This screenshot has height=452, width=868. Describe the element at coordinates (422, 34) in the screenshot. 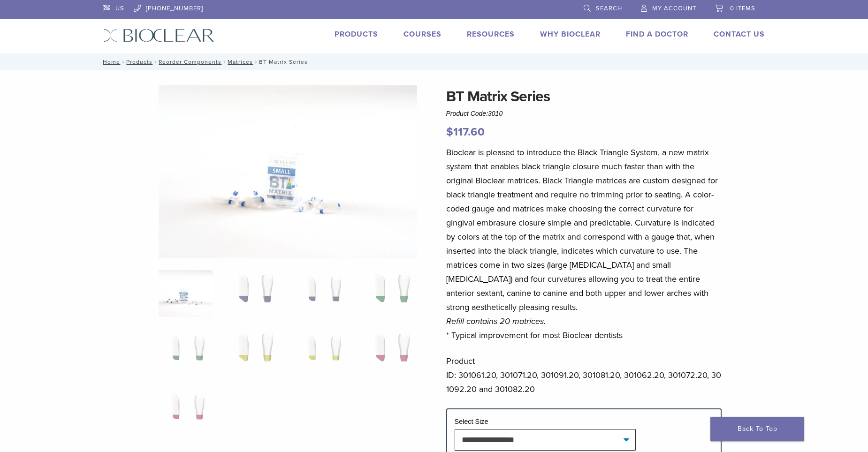

I see `a: Courses` at that location.